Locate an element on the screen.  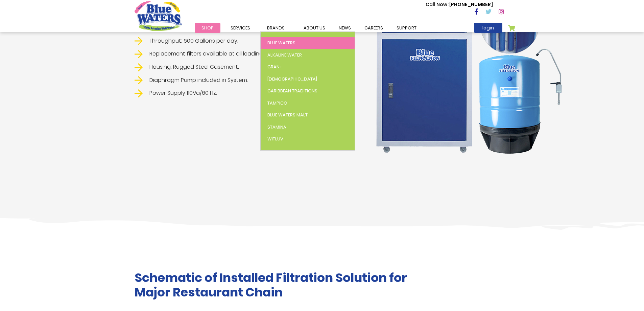
li: Throughput: 600 Gallons per day. is located at coordinates (245, 41).